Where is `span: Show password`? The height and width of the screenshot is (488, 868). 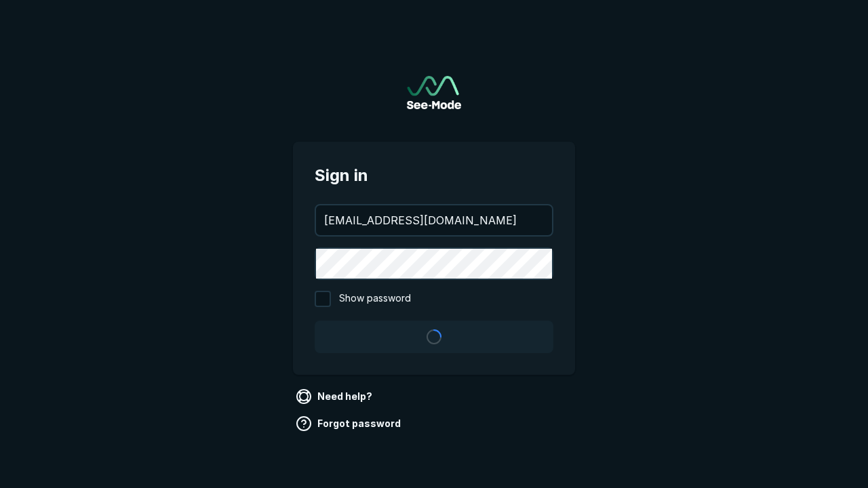 span: Show password is located at coordinates (375, 299).